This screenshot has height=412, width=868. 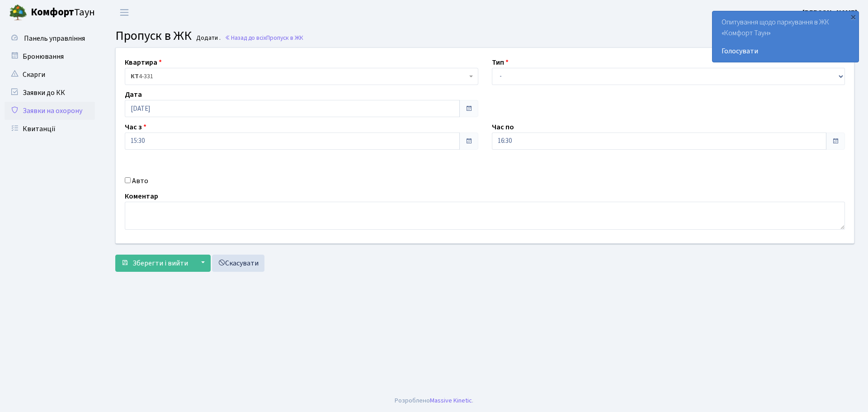 What do you see at coordinates (143, 62) in the screenshot?
I see `label: Квартира` at bounding box center [143, 62].